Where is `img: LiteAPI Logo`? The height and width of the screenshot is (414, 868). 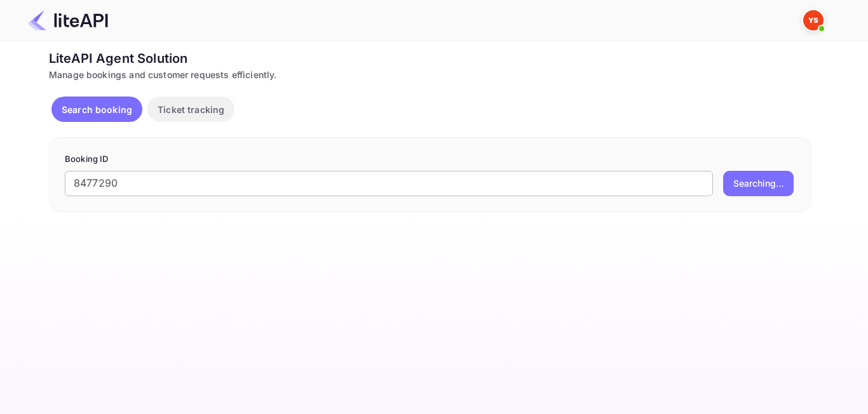 img: LiteAPI Logo is located at coordinates (68, 21).